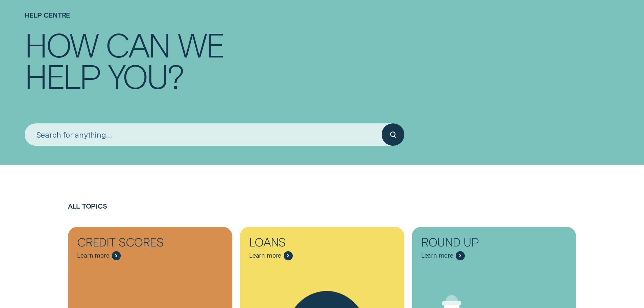 The height and width of the screenshot is (308, 644). I want to click on div: Credit Scores, so click(122, 244).